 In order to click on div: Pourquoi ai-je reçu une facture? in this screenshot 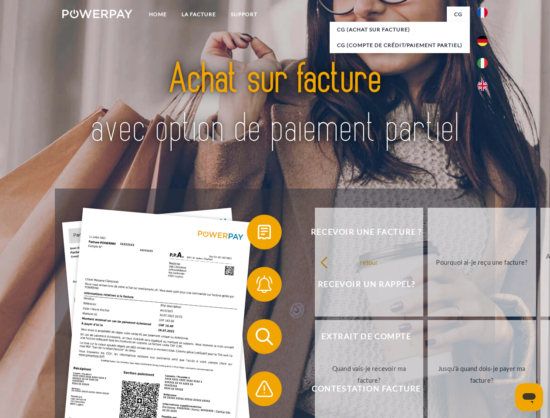, I will do `click(481, 262)`.